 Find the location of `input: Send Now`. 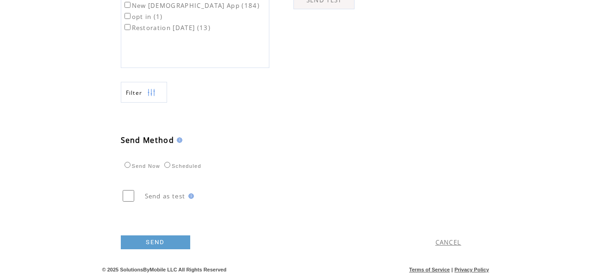

input: Send Now is located at coordinates (127, 165).